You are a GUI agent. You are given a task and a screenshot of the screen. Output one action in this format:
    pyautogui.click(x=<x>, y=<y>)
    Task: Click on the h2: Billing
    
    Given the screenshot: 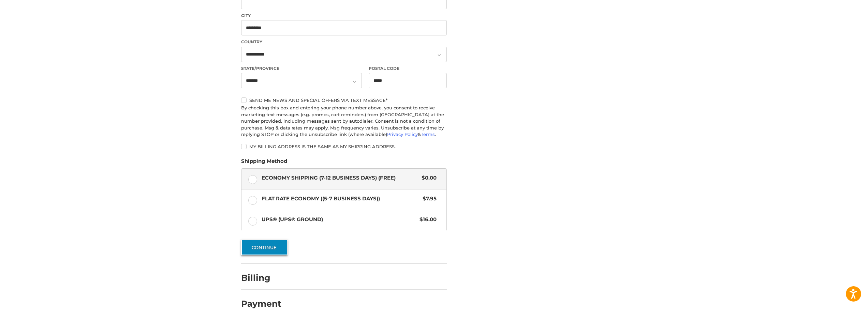 What is the action you would take?
    pyautogui.click(x=261, y=278)
    